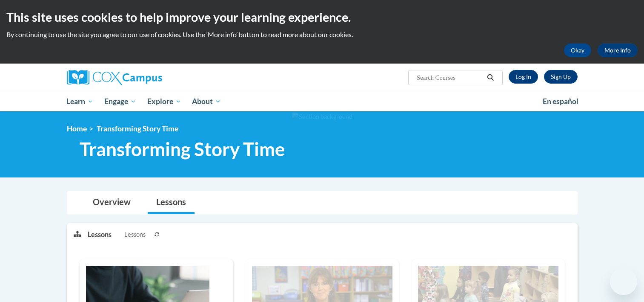 The width and height of the screenshot is (644, 302). Describe the element at coordinates (148, 77) in the screenshot. I see `a: Cox Campus` at that location.